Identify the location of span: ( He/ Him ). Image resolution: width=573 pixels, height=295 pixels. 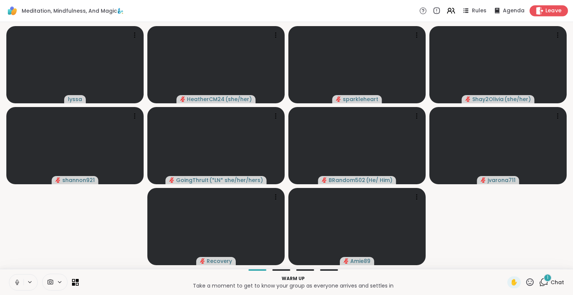
(379, 180).